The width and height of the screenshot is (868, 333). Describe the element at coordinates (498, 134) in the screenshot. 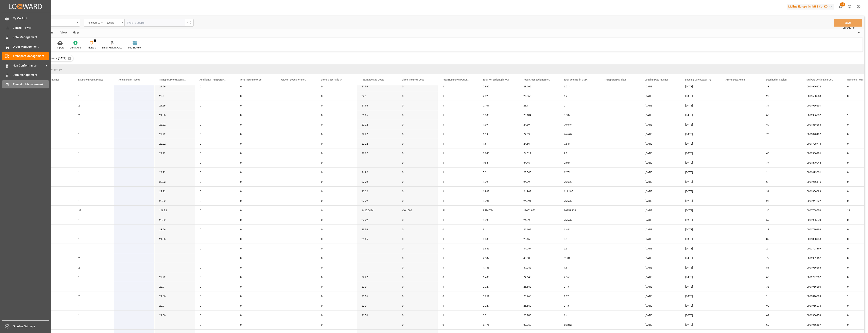

I see `div: 1.39` at that location.